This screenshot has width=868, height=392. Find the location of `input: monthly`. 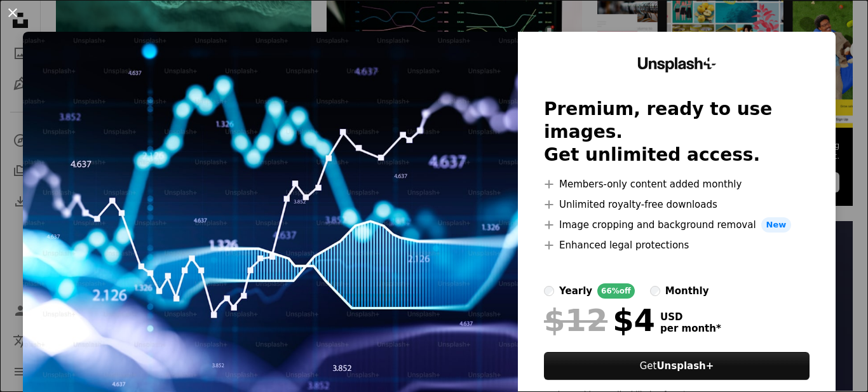

input: monthly is located at coordinates (655, 291).